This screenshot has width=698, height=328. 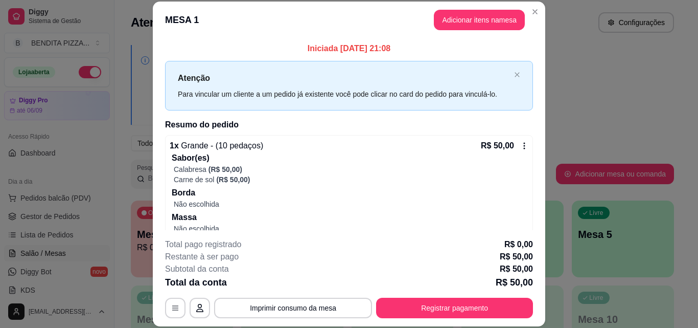 I want to click on h2: Resumo do pedido, so click(x=349, y=125).